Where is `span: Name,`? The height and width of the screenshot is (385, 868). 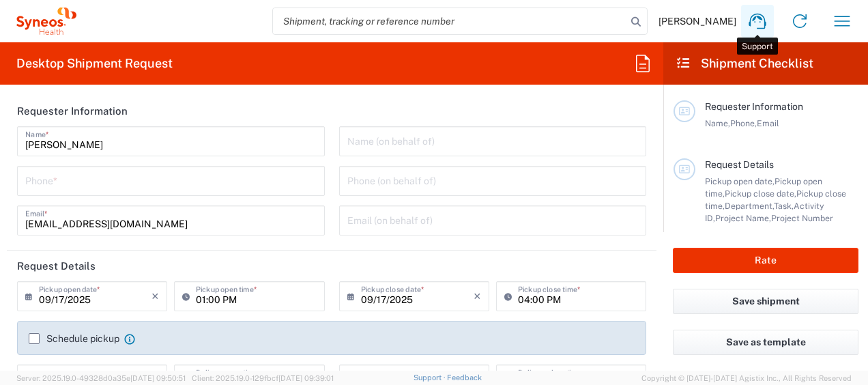
span: Name, is located at coordinates (717, 123).